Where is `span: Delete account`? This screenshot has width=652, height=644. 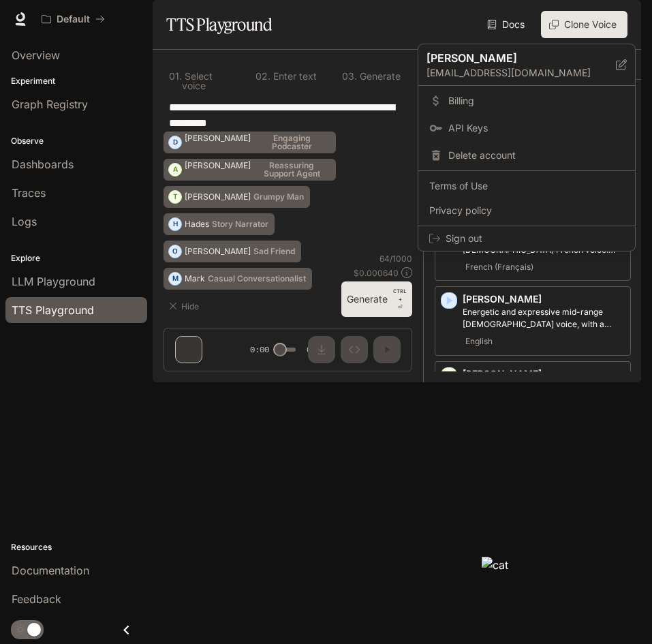
span: Delete account is located at coordinates (536, 155).